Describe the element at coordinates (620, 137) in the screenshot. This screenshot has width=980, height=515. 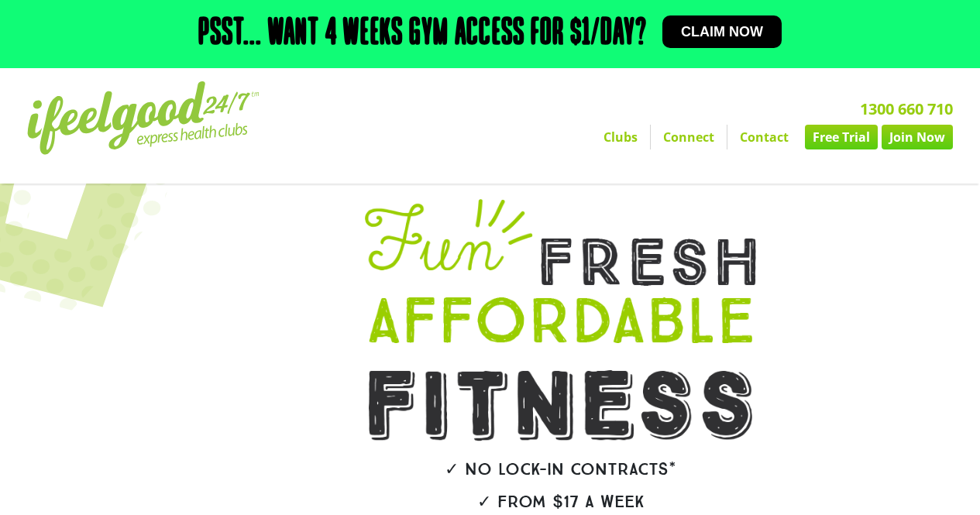
I see `a: Clubs` at that location.